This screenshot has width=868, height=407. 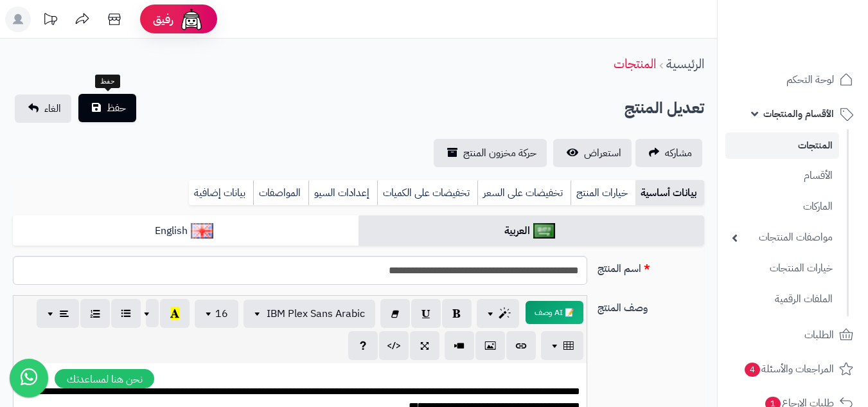 What do you see at coordinates (651, 266) in the screenshot?
I see `label: اسم المنتج` at bounding box center [651, 266].